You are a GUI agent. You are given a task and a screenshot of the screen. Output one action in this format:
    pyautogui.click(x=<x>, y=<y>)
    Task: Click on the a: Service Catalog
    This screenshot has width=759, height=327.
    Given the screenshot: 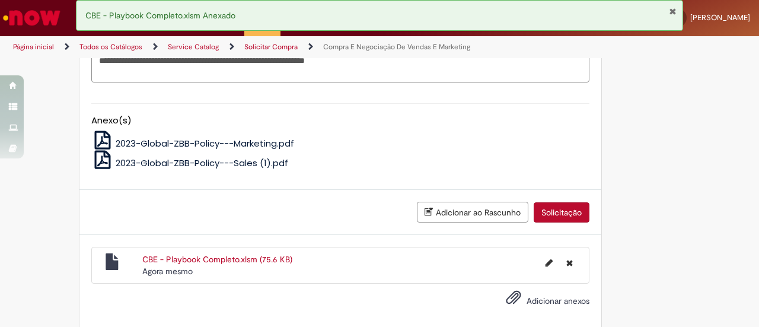 What is the action you would take?
    pyautogui.click(x=193, y=47)
    